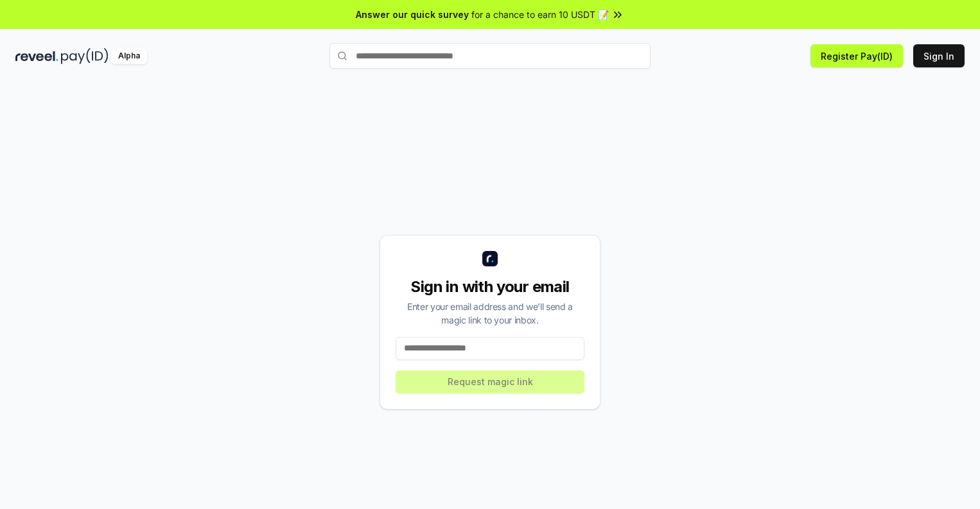 This screenshot has width=980, height=509. I want to click on div: Sign in with your email, so click(490, 287).